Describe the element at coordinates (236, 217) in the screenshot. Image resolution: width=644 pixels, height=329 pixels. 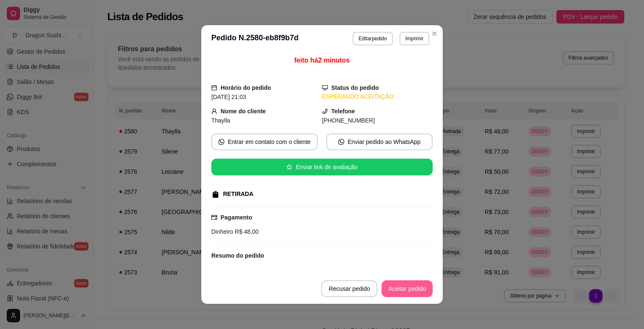
I see `strong: Pagamento` at that location.